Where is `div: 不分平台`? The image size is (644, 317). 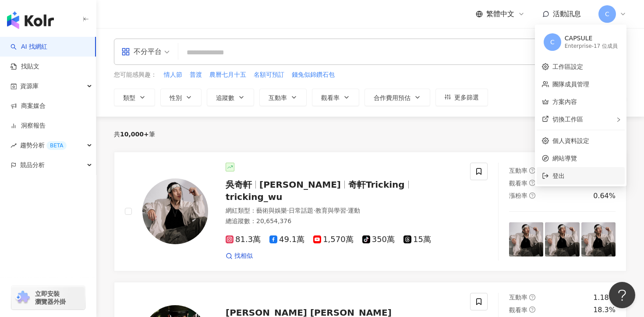
div: 不分平台 is located at coordinates (141, 52).